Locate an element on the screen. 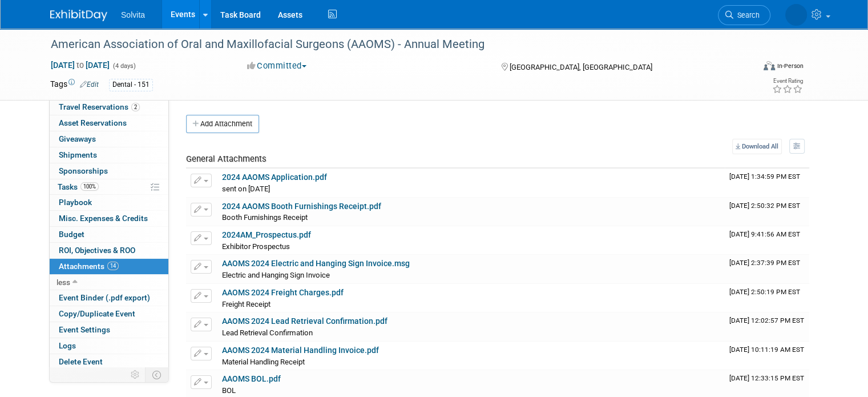  a: Attachments14 is located at coordinates (109, 266).